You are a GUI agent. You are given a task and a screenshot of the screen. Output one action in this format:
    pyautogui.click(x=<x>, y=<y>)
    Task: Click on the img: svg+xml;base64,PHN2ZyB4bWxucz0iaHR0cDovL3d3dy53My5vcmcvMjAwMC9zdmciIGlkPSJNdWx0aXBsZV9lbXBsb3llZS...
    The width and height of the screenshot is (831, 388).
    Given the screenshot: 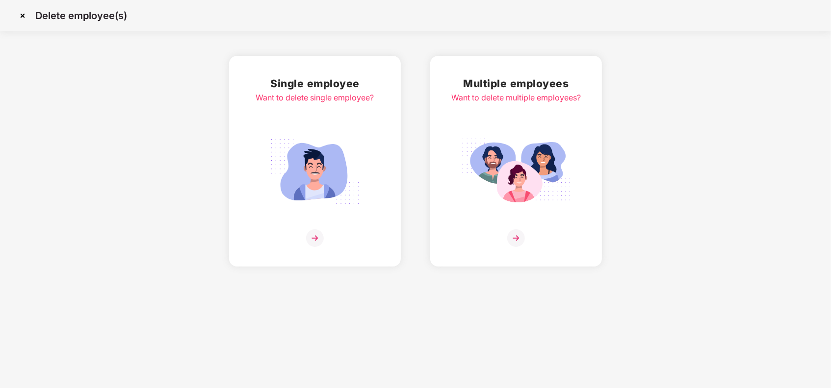 What is the action you would take?
    pyautogui.click(x=516, y=172)
    